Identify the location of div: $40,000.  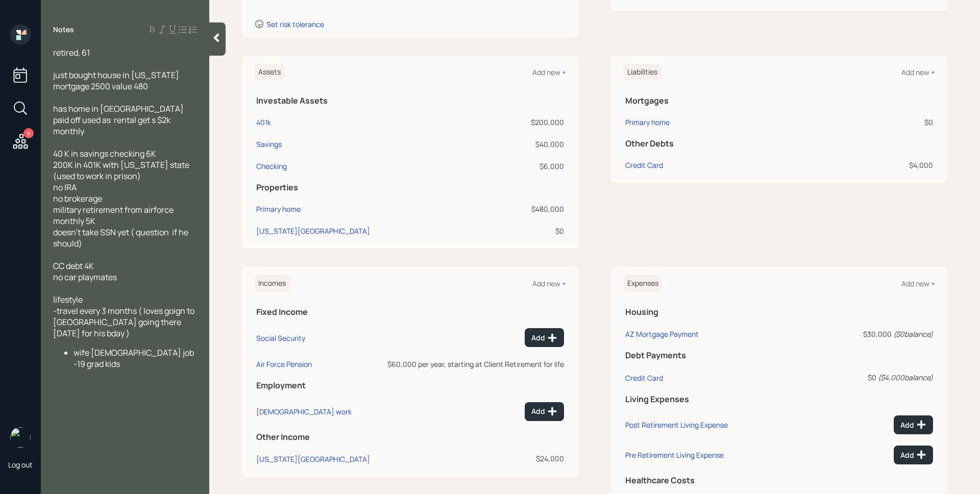
(528, 144).